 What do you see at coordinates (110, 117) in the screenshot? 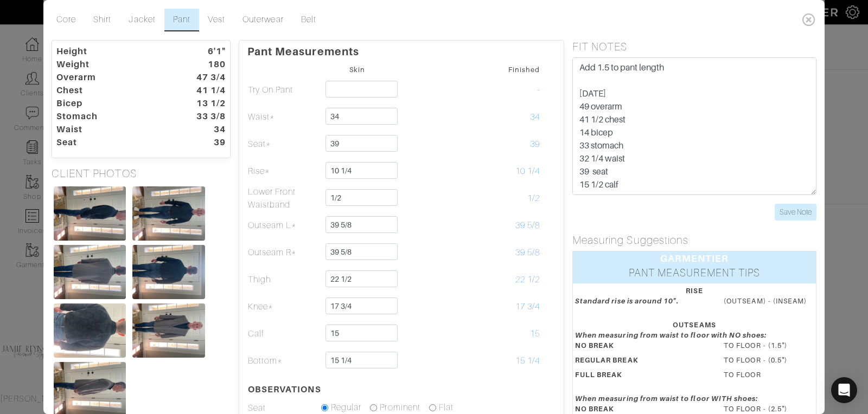
I see `dt: Stomach` at bounding box center [110, 117].